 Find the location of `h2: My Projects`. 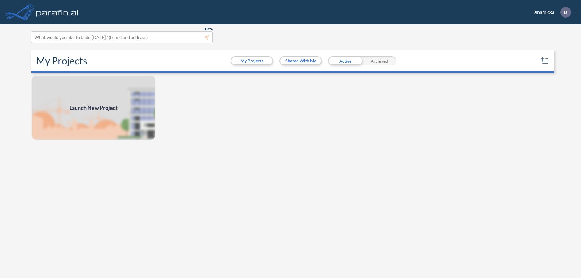

h2: My Projects is located at coordinates (62, 61).